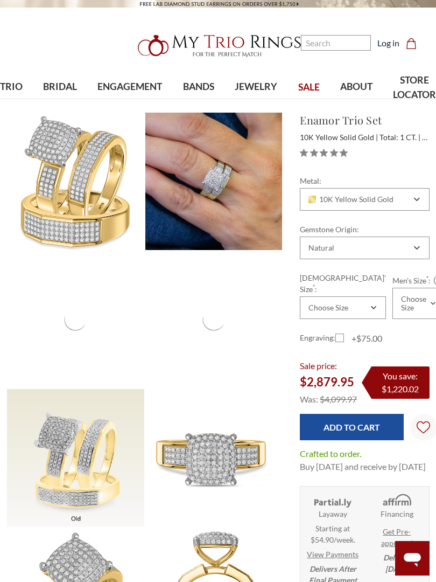 This screenshot has width=436, height=582. What do you see at coordinates (397, 513) in the screenshot?
I see `strong: Financing` at bounding box center [397, 513].